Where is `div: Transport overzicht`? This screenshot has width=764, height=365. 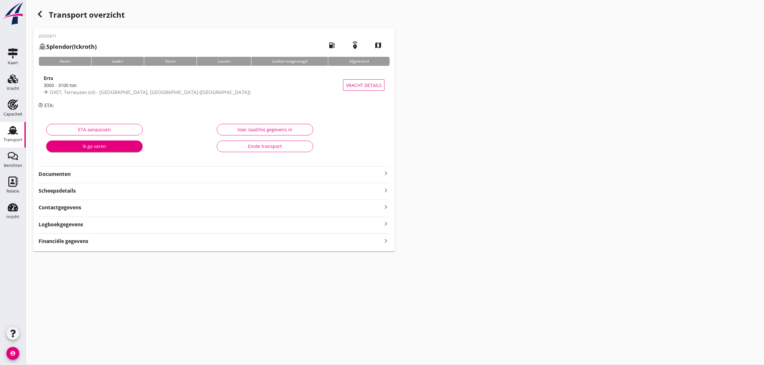 div: Transport overzicht is located at coordinates (214, 15).